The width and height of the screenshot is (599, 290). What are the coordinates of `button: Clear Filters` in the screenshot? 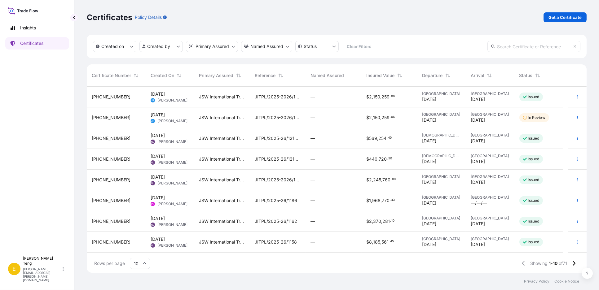 It's located at (359, 46).